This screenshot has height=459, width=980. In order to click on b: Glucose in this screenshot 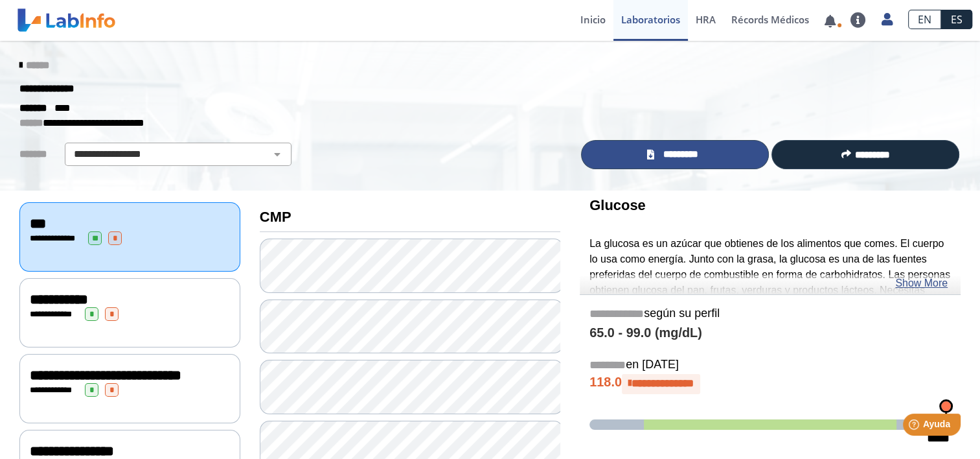, I will do `click(617, 205)`.